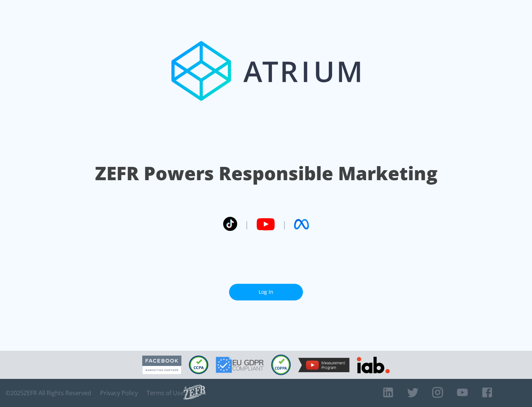  I want to click on a: Log In, so click(266, 292).